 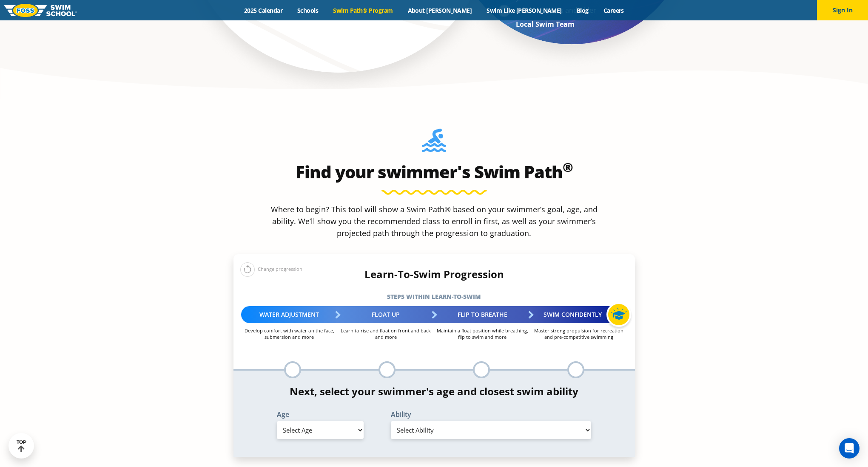 What do you see at coordinates (434, 274) in the screenshot?
I see `h4: Learn-To-Swim Progression` at bounding box center [434, 274].